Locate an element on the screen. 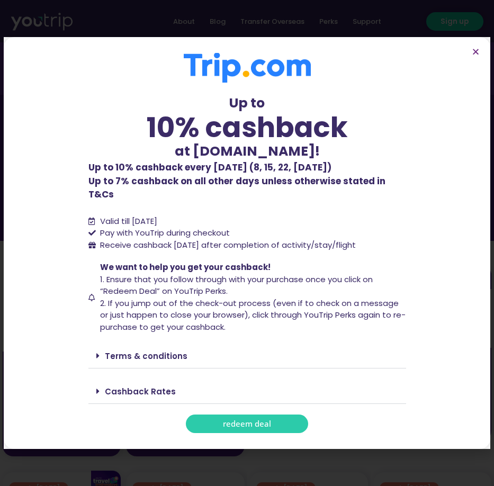  span: redeem deal is located at coordinates (247, 424).